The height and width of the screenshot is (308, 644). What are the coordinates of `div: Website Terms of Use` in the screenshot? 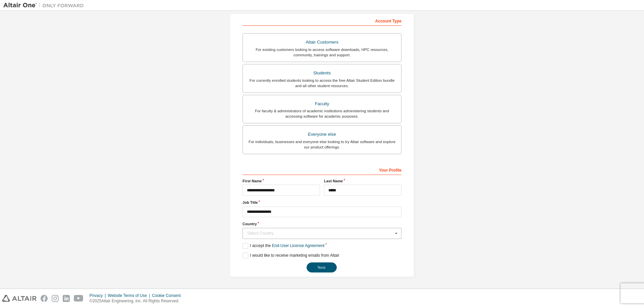 It's located at (130, 296).